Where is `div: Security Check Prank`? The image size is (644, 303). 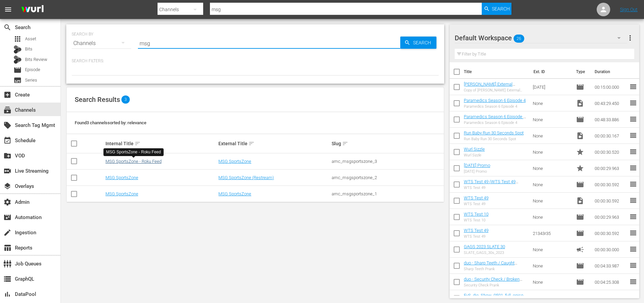 div: Security Check Prank is located at coordinates (496, 285).